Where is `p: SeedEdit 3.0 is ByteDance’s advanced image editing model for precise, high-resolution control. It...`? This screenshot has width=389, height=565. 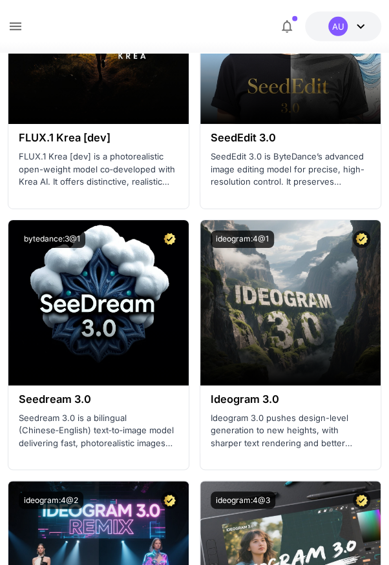
p: SeedEdit 3.0 is ByteDance’s advanced image editing model for precise, high-resolution control. It... is located at coordinates (290, 169).